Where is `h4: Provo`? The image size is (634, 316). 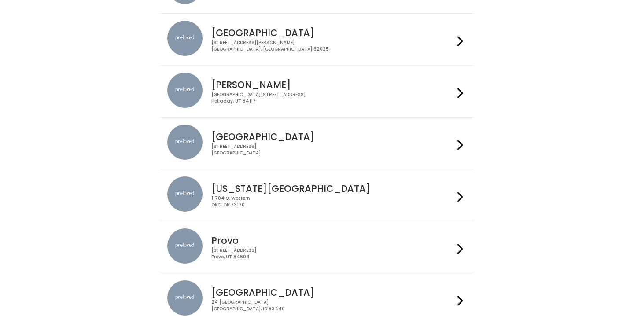
h4: Provo is located at coordinates (333, 240).